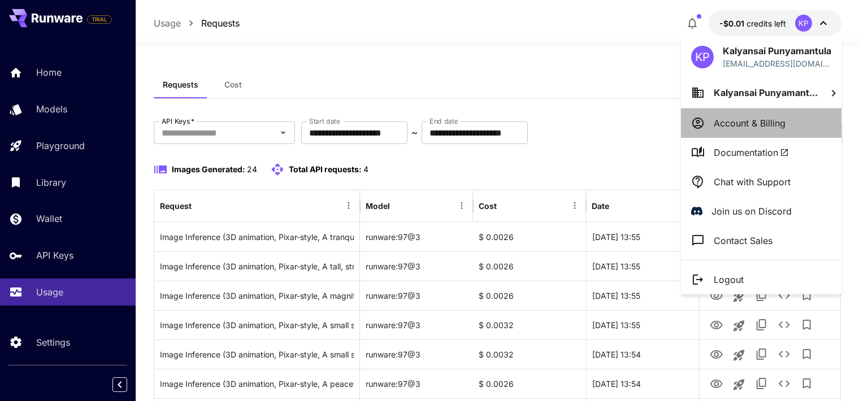  I want to click on p: Account & Billing, so click(749, 123).